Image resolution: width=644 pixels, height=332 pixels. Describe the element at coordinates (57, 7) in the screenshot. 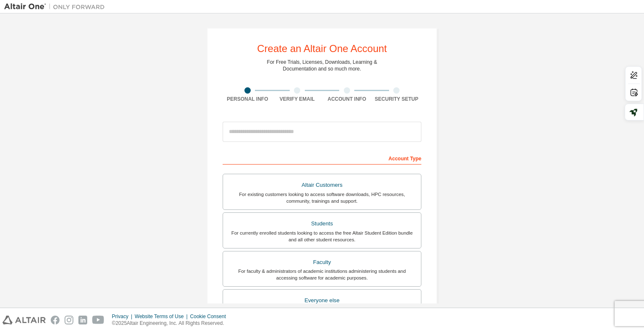

I see `img: Altair One` at that location.